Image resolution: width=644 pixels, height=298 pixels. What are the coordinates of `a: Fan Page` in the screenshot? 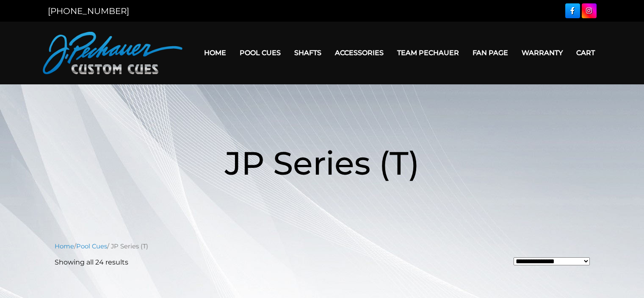 It's located at (490, 53).